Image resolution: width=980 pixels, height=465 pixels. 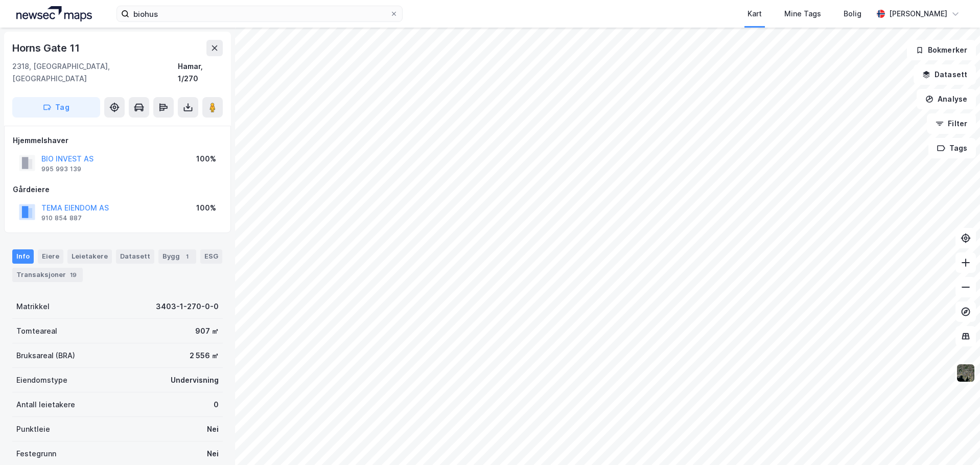 What do you see at coordinates (941, 50) in the screenshot?
I see `button: Bokmerker` at bounding box center [941, 50].